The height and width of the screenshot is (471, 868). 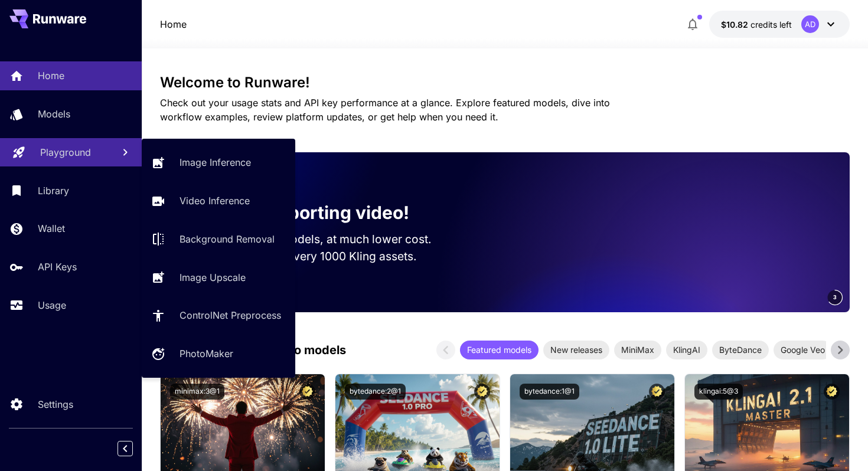 I want to click on span: ByteDance, so click(x=740, y=350).